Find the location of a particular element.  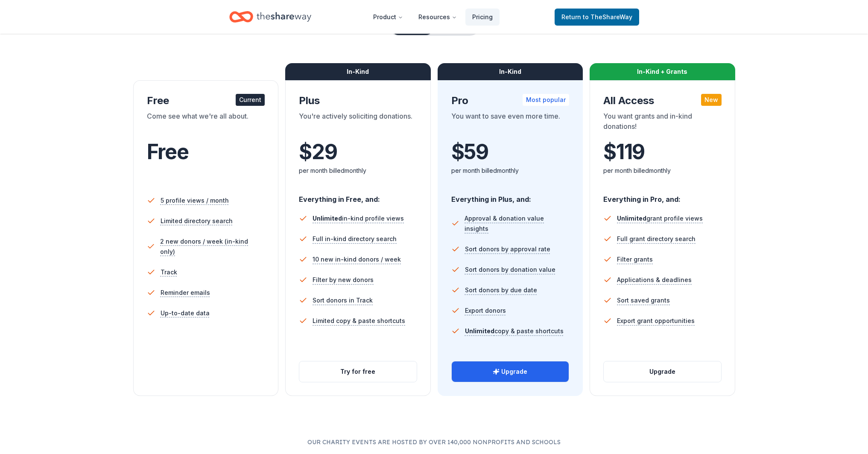

span: Track is located at coordinates (168, 273).